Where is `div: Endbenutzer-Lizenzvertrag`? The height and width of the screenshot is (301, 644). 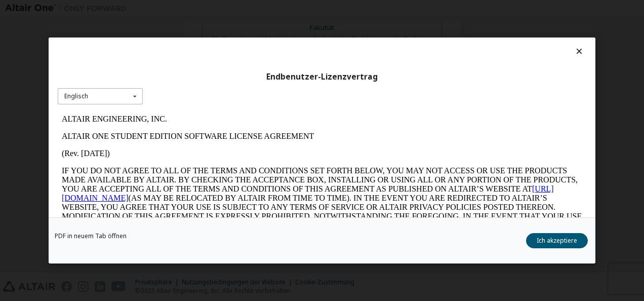 div: Endbenutzer-Lizenzvertrag is located at coordinates (322, 77).